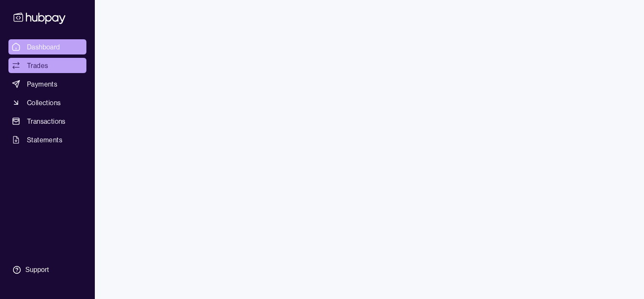 This screenshot has height=299, width=644. I want to click on span: Statements, so click(45, 140).